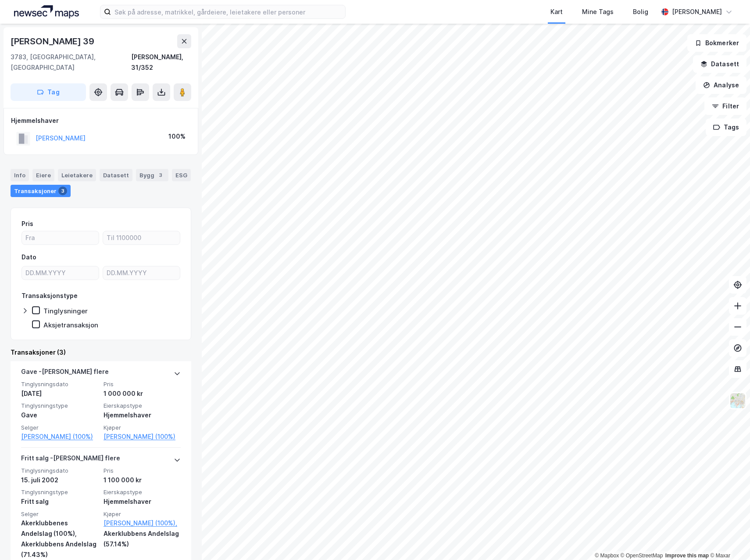 This screenshot has height=560, width=750. What do you see at coordinates (59, 480) in the screenshot?
I see `div: 15. juli 2002` at bounding box center [59, 480].